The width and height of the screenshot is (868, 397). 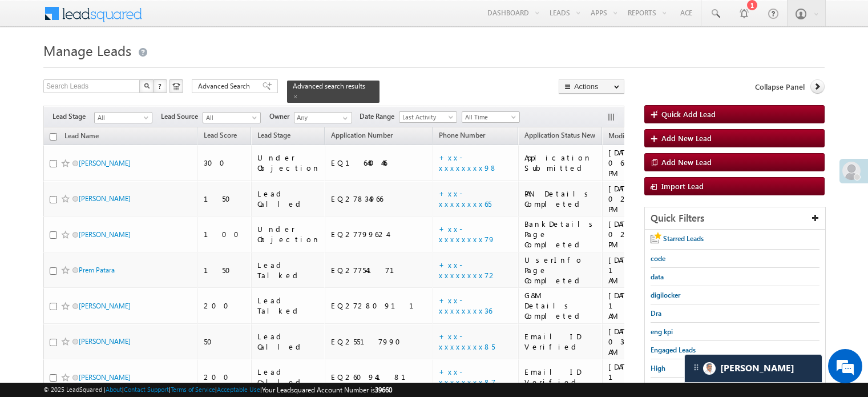 I want to click on span: Your Leadsquared Account Number is, so click(x=327, y=389).